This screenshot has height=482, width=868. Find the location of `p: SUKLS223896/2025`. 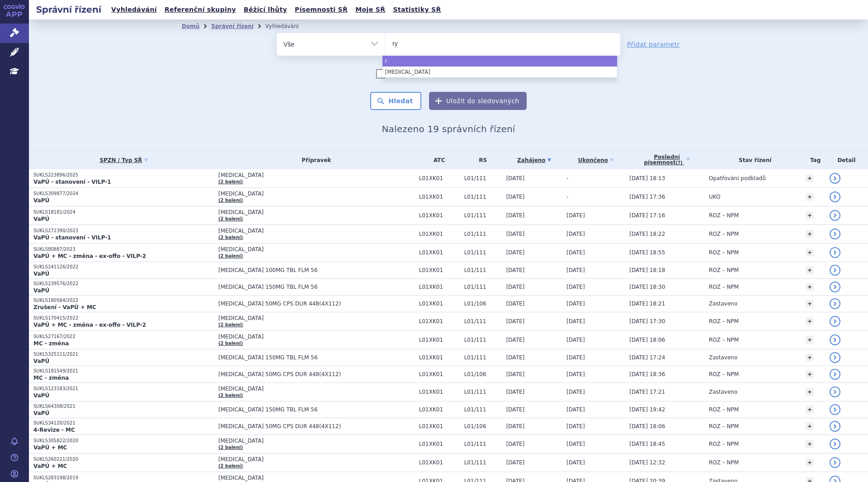

p: SUKLS223896/2025 is located at coordinates (124, 175).